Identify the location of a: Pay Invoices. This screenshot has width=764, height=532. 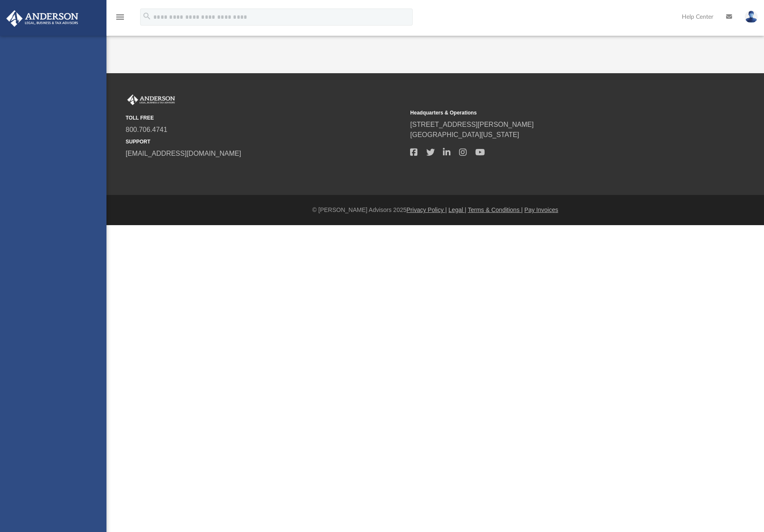
(541, 210).